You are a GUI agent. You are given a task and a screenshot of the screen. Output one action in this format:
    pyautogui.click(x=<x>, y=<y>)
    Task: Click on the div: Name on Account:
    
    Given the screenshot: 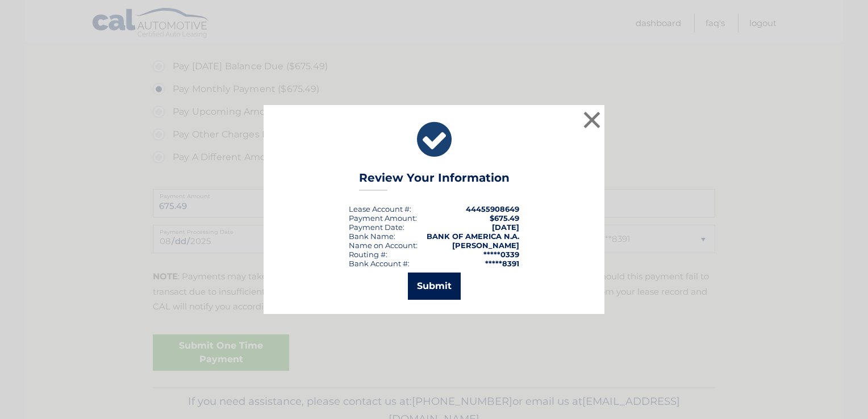 What is the action you would take?
    pyautogui.click(x=383, y=245)
    